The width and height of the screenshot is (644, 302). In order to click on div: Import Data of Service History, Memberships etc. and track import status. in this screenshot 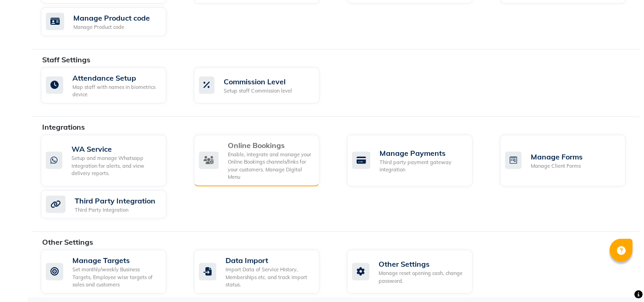, I will do `click(269, 277)`.